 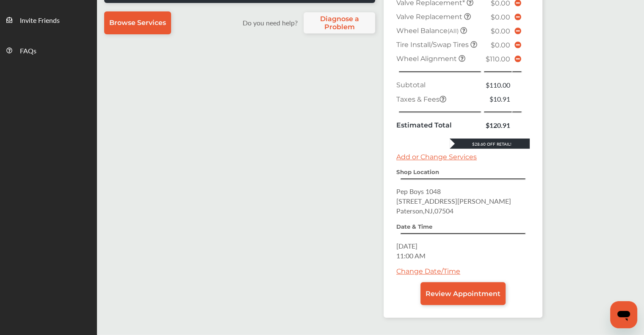 What do you see at coordinates (428, 30) in the screenshot?
I see `span: Wheel Balance` at bounding box center [428, 30].